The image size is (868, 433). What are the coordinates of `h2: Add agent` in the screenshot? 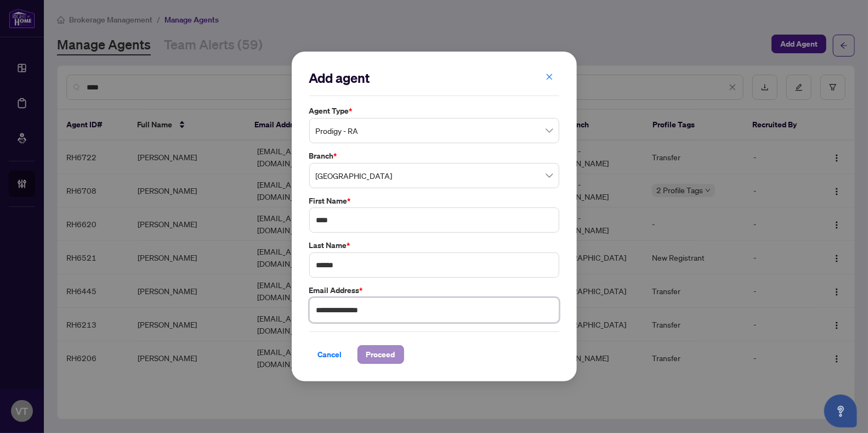 It's located at (434, 78).